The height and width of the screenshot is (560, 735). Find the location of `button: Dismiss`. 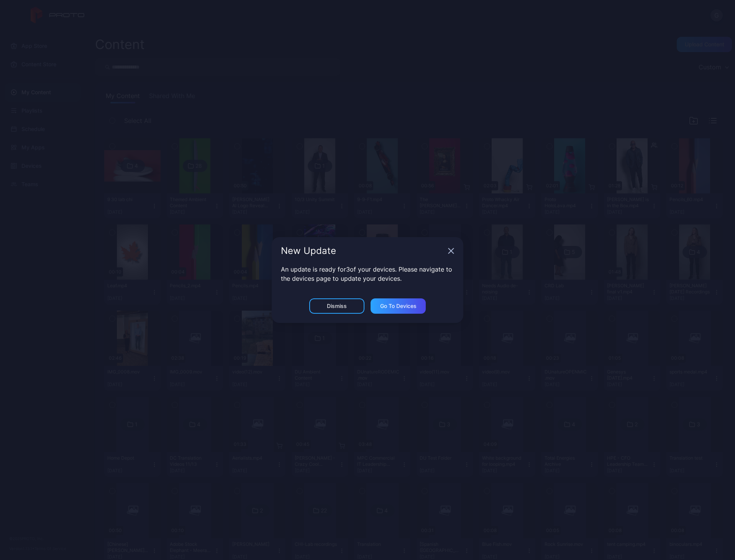

button: Dismiss is located at coordinates (337, 306).